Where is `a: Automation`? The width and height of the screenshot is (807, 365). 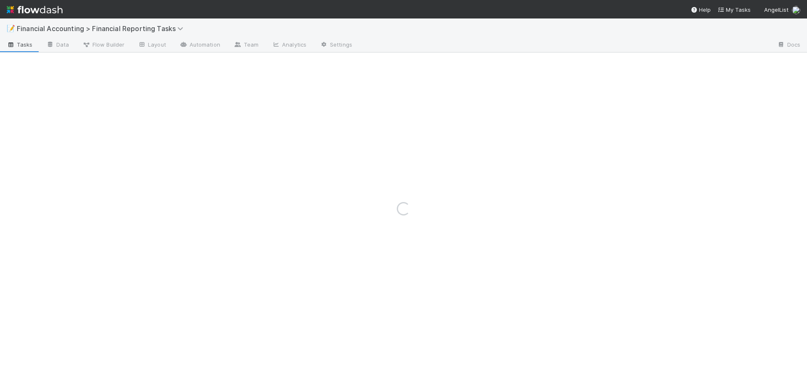
a: Automation is located at coordinates (200, 45).